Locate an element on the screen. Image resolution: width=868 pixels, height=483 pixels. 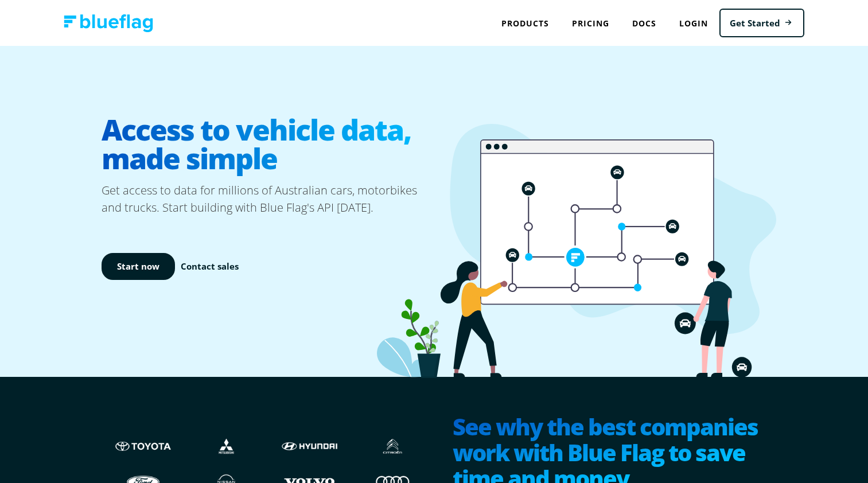
a: Pricing is located at coordinates (590, 23).